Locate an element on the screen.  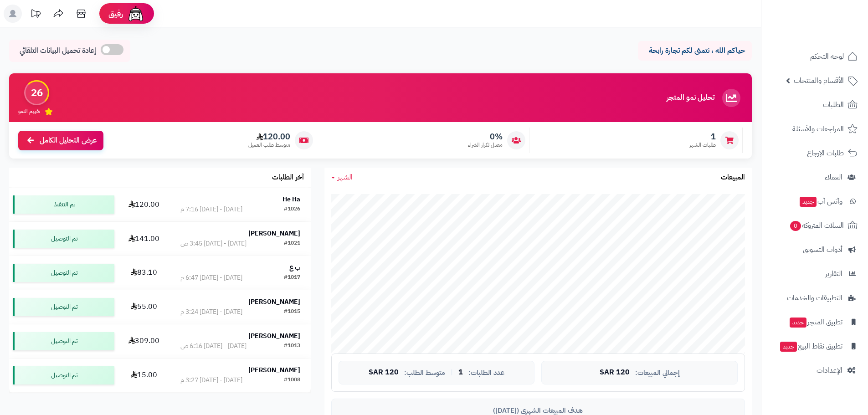
span: تقييم النمو is located at coordinates (29, 111).